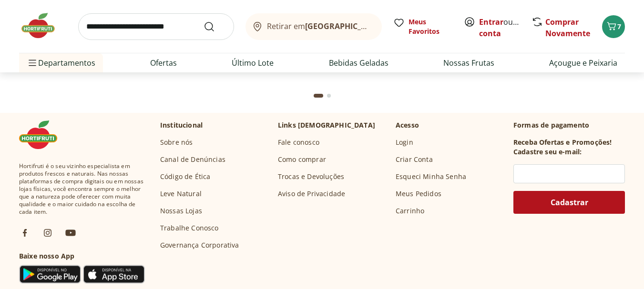 The height and width of the screenshot is (289, 644). I want to click on a: Trabalhe Conosco, so click(189, 228).